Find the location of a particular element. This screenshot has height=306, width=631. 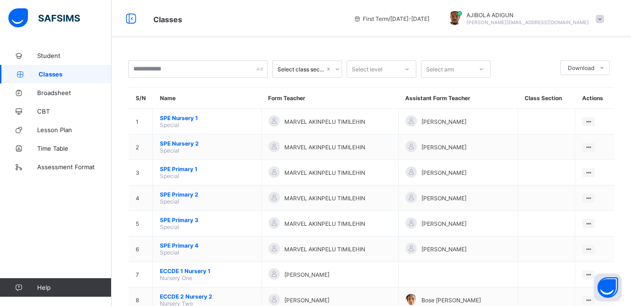

span: SPE Primary 3 is located at coordinates (207, 220).